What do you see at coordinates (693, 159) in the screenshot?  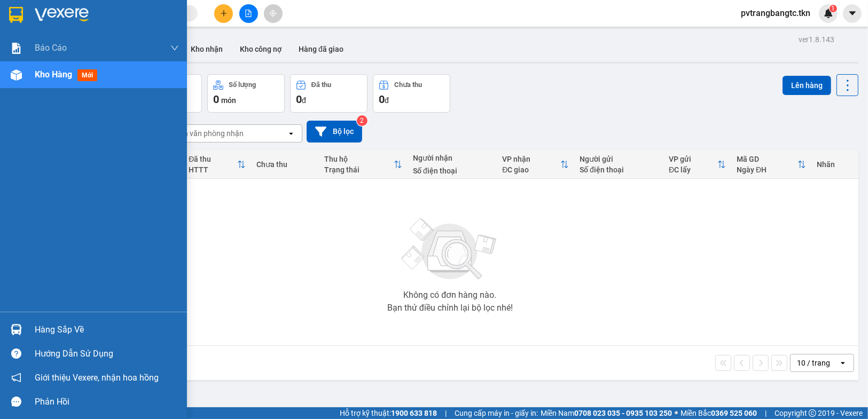 I see `div: VP gửi` at bounding box center [693, 159].